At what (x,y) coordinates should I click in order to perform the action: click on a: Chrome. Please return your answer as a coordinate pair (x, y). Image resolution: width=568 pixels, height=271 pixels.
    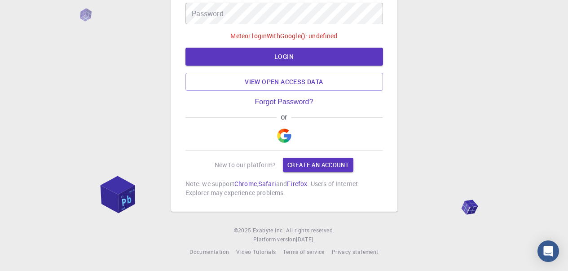
    Looking at the image, I should click on (245, 183).